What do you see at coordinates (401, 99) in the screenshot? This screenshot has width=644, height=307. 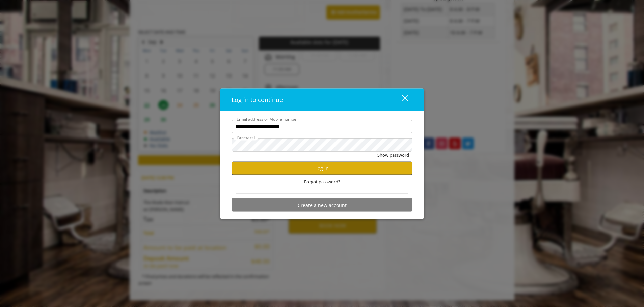 I see `div: close dialog` at bounding box center [401, 99].